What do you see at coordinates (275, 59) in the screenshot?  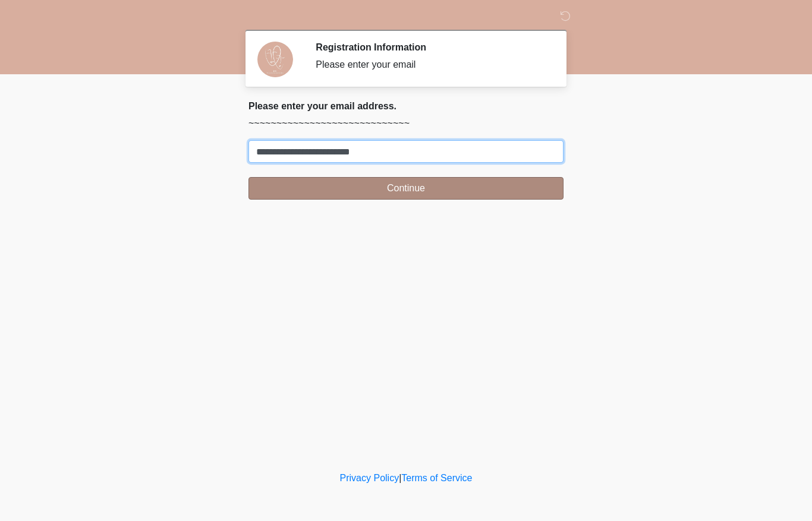 I see `img: Agent Avatar` at bounding box center [275, 59].